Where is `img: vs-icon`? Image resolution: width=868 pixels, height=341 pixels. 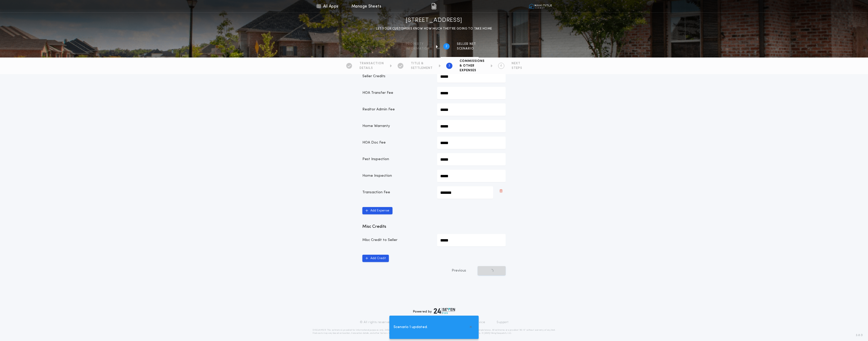
img: vs-icon is located at coordinates (541, 6).